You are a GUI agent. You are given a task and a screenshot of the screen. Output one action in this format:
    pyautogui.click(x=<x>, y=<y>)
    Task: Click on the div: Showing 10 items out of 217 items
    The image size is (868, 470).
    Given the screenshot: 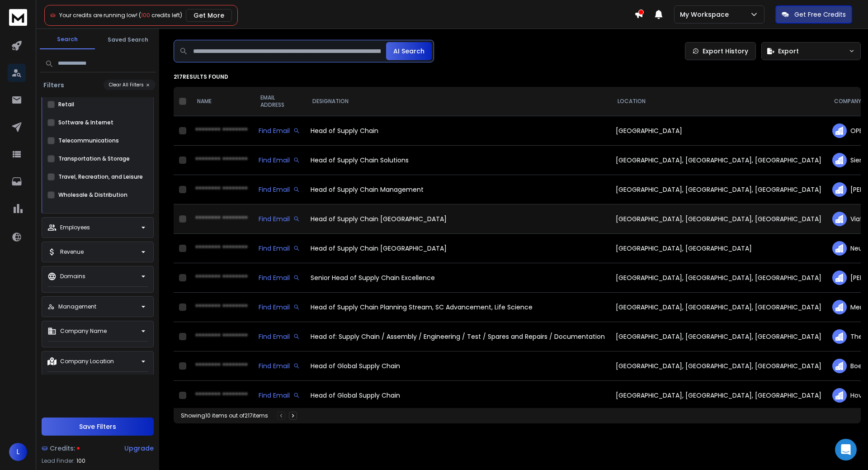 What is the action you would take?
    pyautogui.click(x=224, y=416)
    